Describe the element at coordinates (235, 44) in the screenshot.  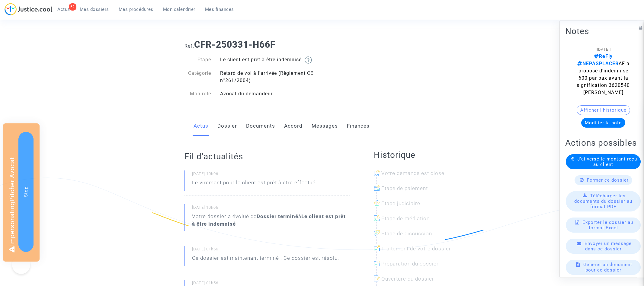
I see `b: CFR-250331-H66F` at that location.